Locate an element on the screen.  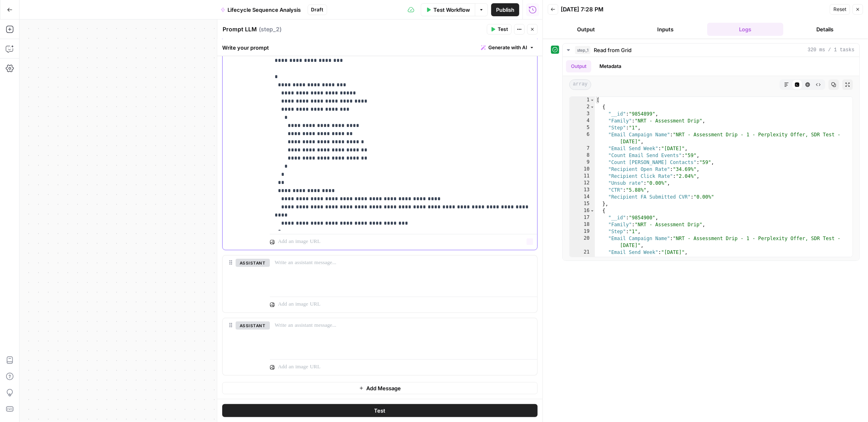
span: Generate with AI is located at coordinates (508, 48).